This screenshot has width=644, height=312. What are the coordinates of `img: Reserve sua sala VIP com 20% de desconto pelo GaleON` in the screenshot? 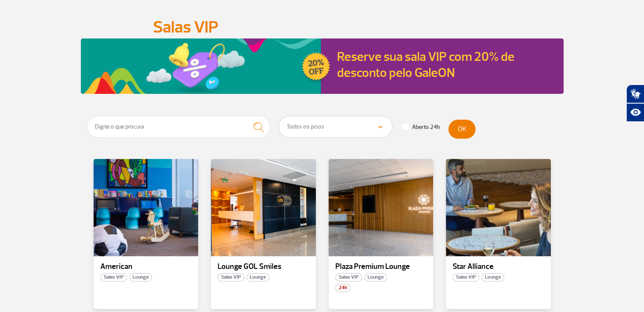 It's located at (206, 66).